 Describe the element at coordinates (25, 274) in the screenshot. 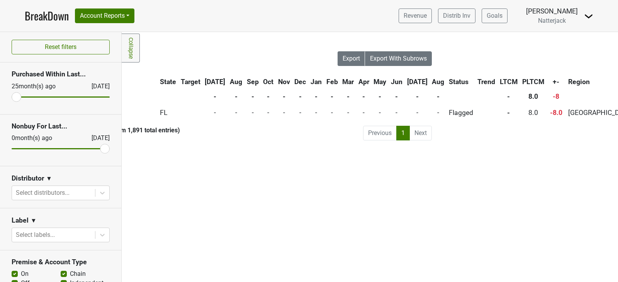

I see `label: On` at that location.